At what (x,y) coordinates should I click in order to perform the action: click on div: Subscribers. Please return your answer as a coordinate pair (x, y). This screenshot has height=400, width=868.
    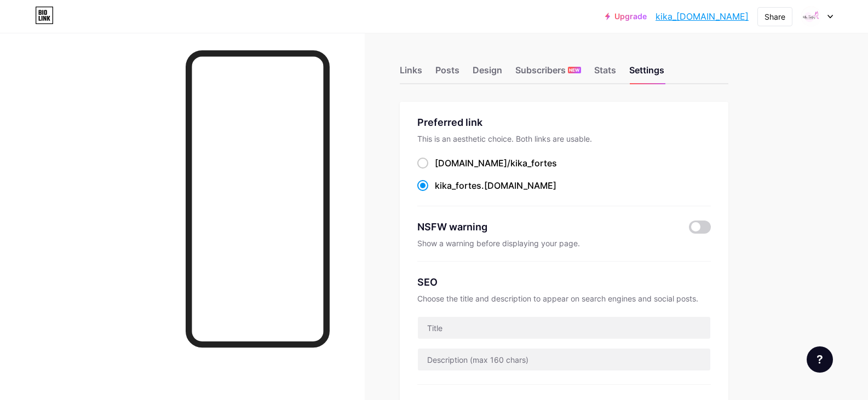
    Looking at the image, I should click on (548, 73).